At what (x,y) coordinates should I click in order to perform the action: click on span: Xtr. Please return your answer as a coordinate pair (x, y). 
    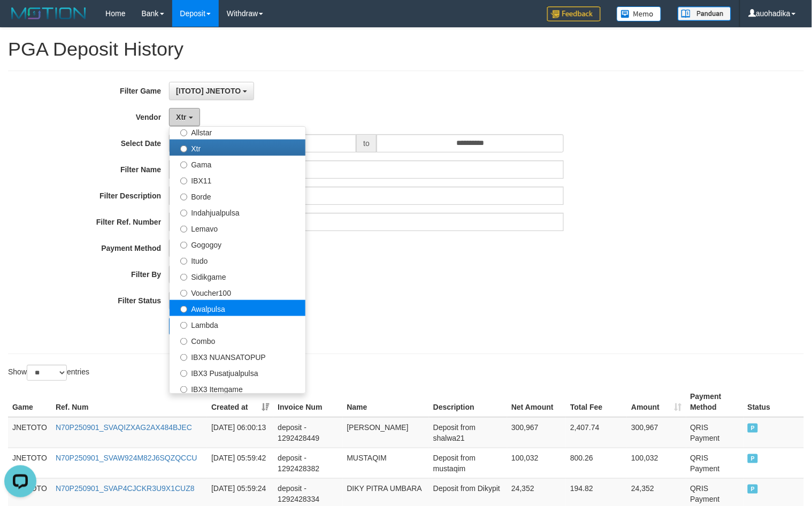
    Looking at the image, I should click on (181, 117).